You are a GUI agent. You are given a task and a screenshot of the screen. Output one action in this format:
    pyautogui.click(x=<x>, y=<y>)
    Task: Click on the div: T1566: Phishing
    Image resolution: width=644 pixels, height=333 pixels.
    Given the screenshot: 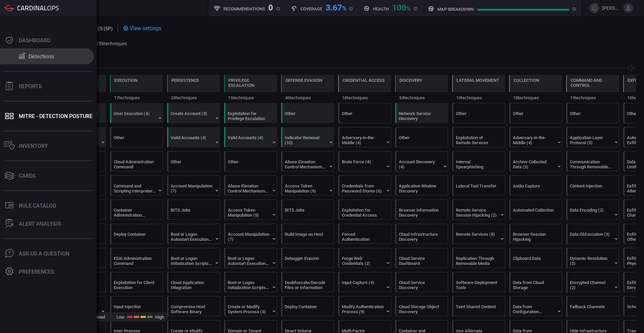 What is the action you would take?
    pyautogui.click(x=80, y=138)
    